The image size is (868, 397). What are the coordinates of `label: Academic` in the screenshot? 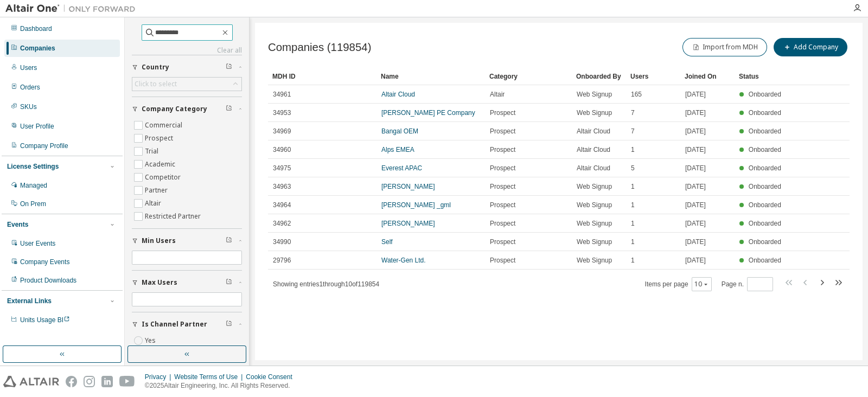 It's located at (161, 164).